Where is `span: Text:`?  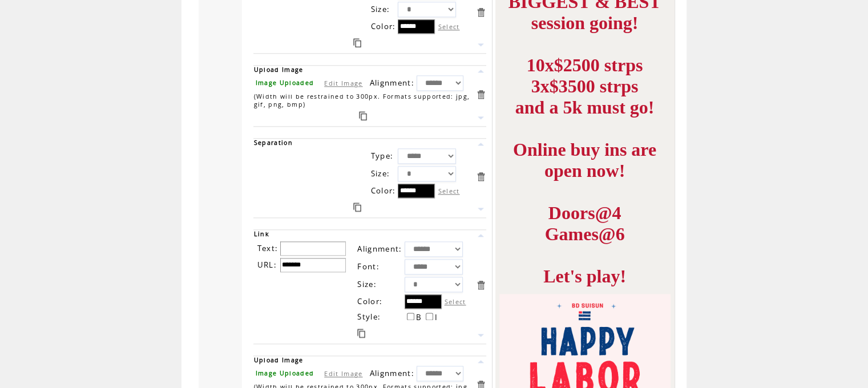 span: Text: is located at coordinates (267, 248).